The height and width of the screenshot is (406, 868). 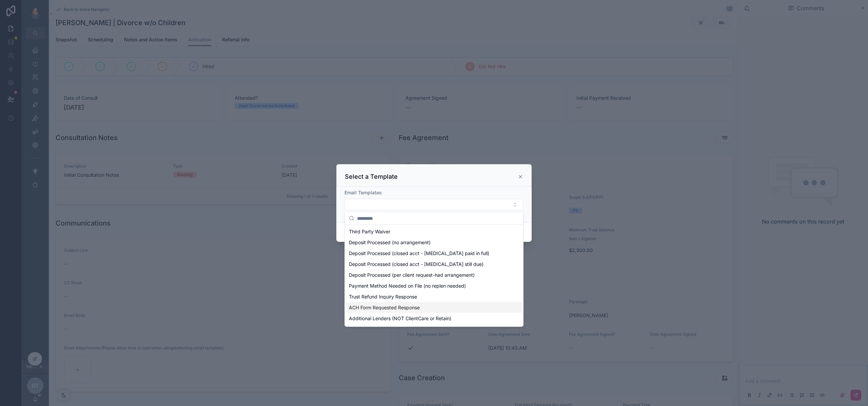 What do you see at coordinates (384, 308) in the screenshot?
I see `span: ACH Form Requested Response` at bounding box center [384, 308].